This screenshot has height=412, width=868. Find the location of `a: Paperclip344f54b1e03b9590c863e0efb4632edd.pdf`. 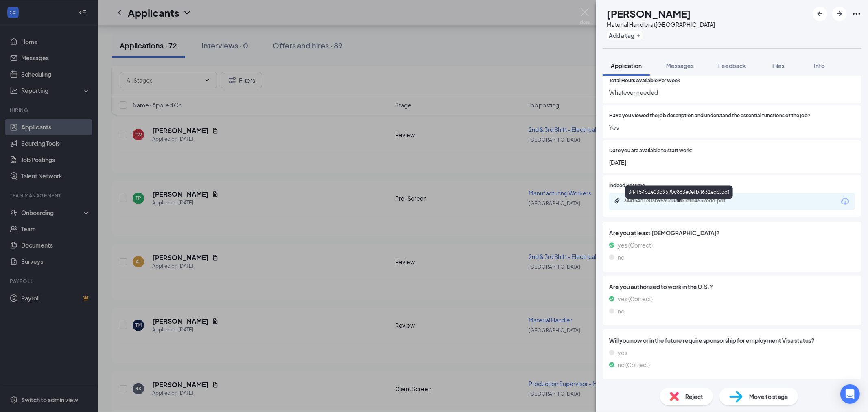

a: Paperclip344f54b1e03b9590c863e0efb4632edd.pdf is located at coordinates (679, 201).